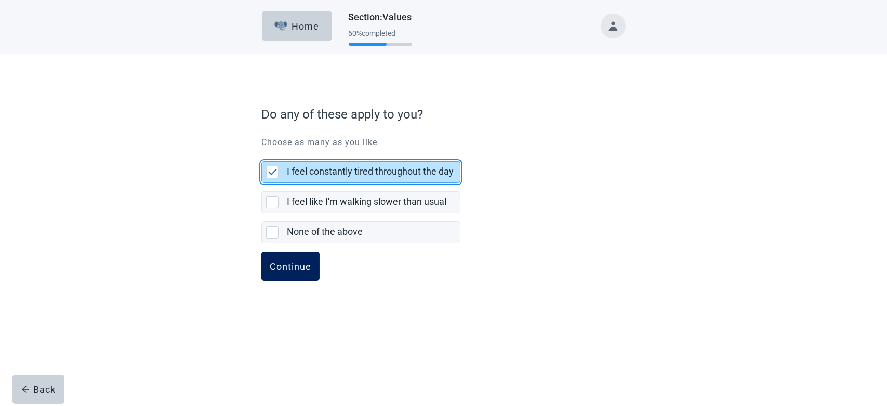  What do you see at coordinates (613, 26) in the screenshot?
I see `button: Toggle account menu` at bounding box center [613, 26].